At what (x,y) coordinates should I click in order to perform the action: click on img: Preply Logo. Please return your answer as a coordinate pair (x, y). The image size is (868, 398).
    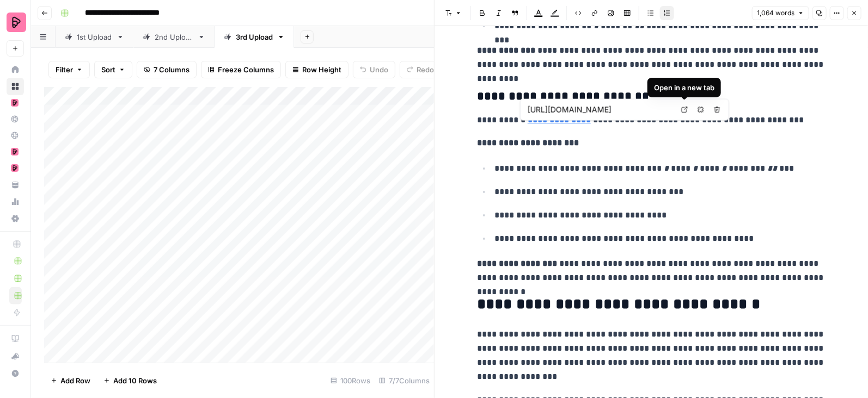
    Looking at the image, I should click on (16, 22).